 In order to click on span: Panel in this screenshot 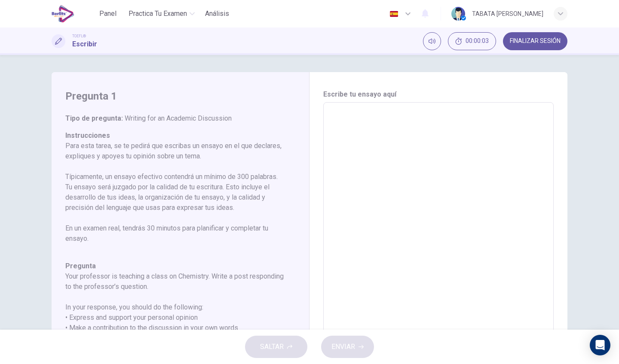, I will do `click(108, 14)`.